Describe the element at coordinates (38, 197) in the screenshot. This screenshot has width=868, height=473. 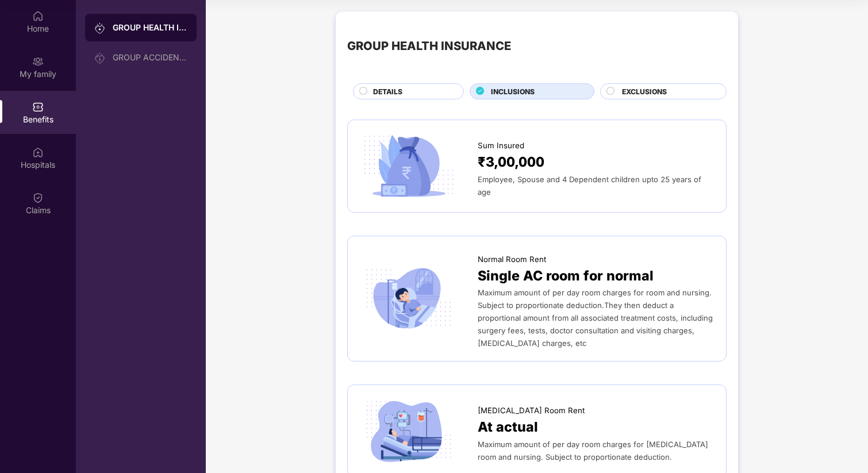
I see `img: svg+xml;base64,PHN2ZyBpZD0iQ2xhaW0iIHhtbG5zPSJodHRwOi8vd3d3LnczLm9yZy8yMDAwL3N2ZyIgd2lkdGg9IjIwIi...` at that location.